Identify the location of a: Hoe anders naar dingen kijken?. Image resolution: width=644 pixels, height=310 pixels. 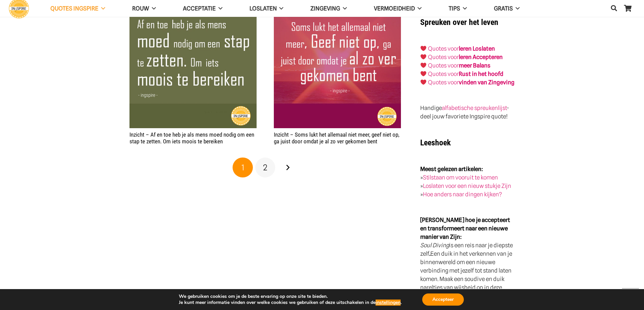
(462, 194).